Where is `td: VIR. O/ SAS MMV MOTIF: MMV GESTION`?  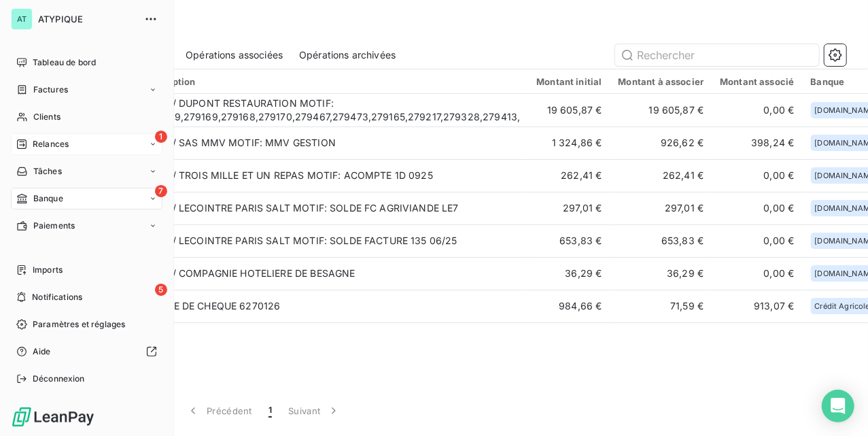
td: VIR. O/ SAS MMV MOTIF: MMV GESTION is located at coordinates (332, 143).